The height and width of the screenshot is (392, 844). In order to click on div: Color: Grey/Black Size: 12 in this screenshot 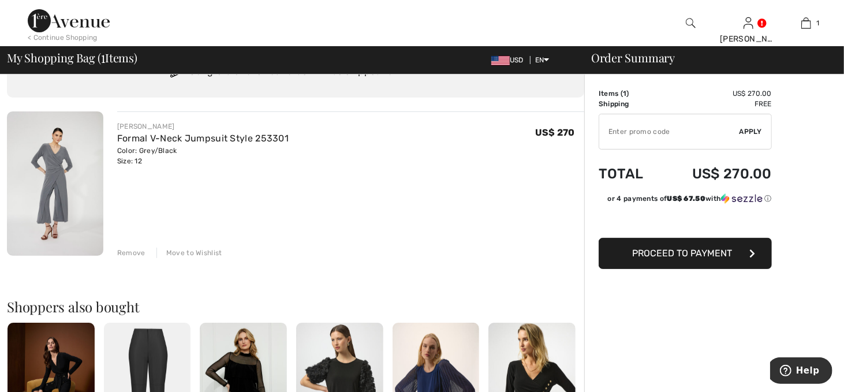, I will do `click(203, 156)`.